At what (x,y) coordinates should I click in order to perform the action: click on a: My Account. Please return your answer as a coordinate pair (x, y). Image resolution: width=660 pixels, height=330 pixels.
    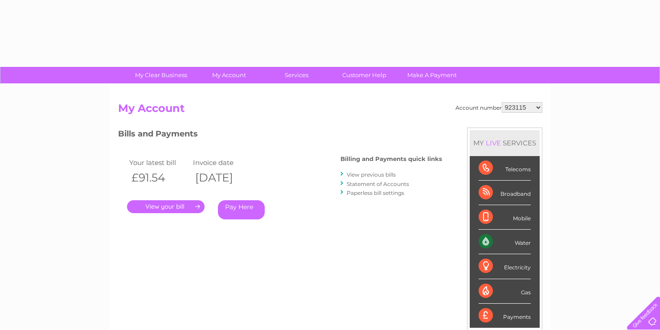
    Looking at the image, I should click on (229, 75).